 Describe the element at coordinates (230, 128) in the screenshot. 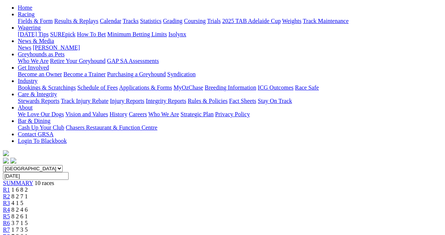

I see `div: Bar & Dining` at that location.